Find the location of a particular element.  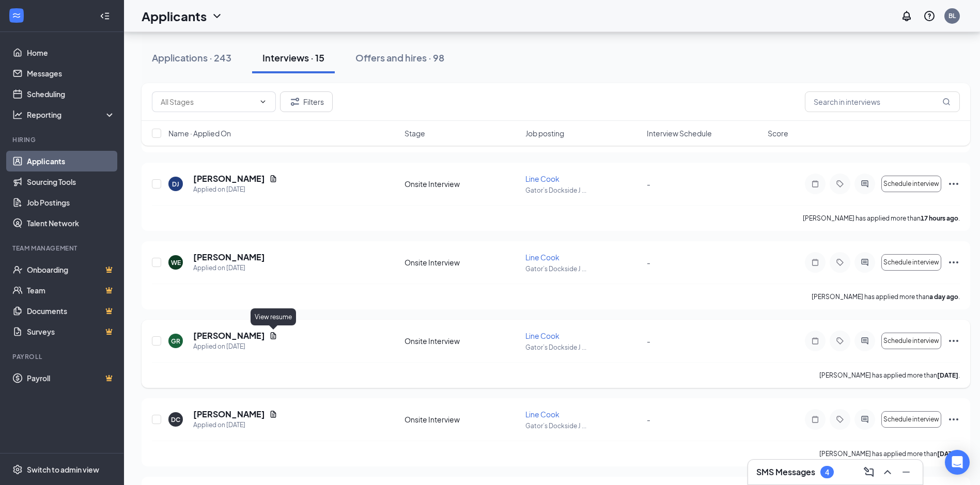

a: Job Postings is located at coordinates (71, 203).